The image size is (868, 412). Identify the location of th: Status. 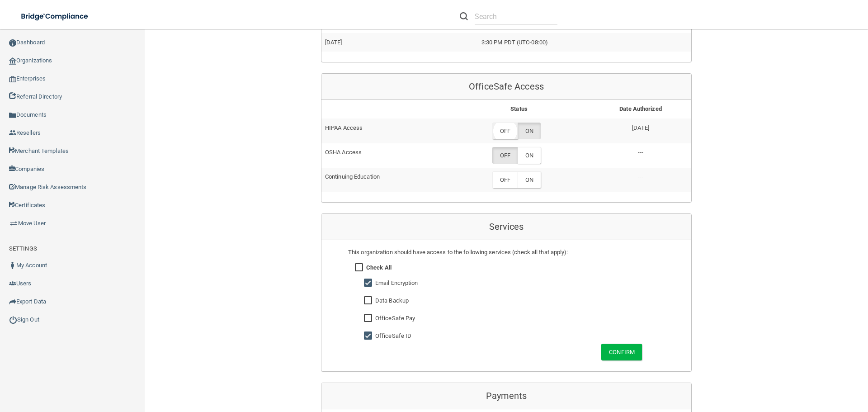
(519, 109).